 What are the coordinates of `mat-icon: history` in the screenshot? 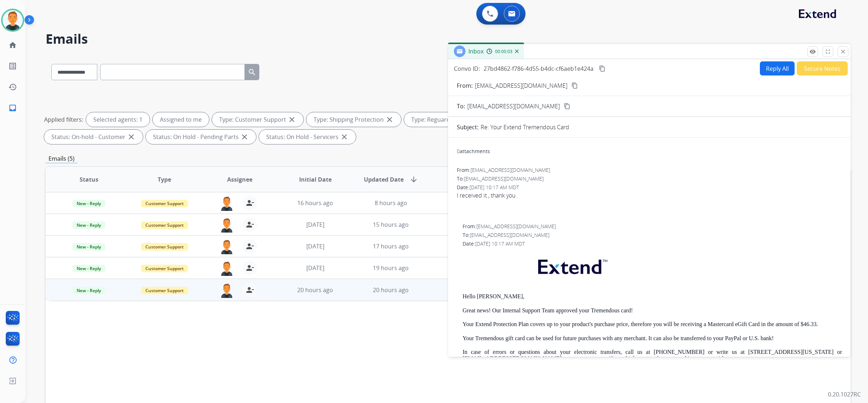 It's located at (13, 87).